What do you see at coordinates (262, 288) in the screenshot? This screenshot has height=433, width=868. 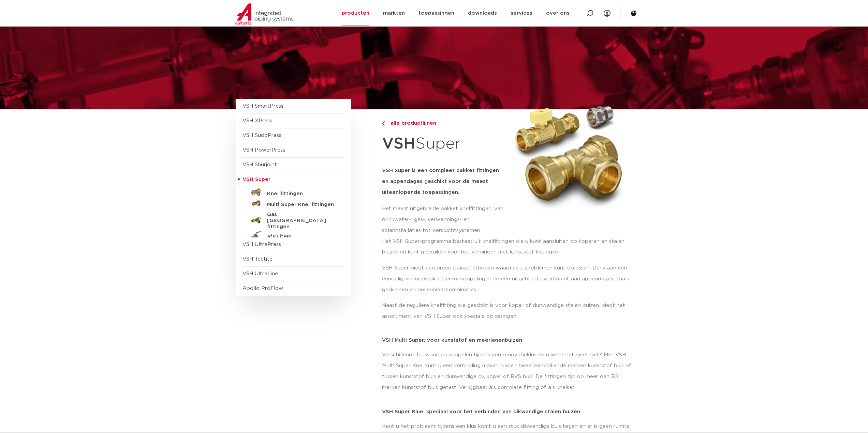 I see `span: Apollo ProFlow` at bounding box center [262, 288].